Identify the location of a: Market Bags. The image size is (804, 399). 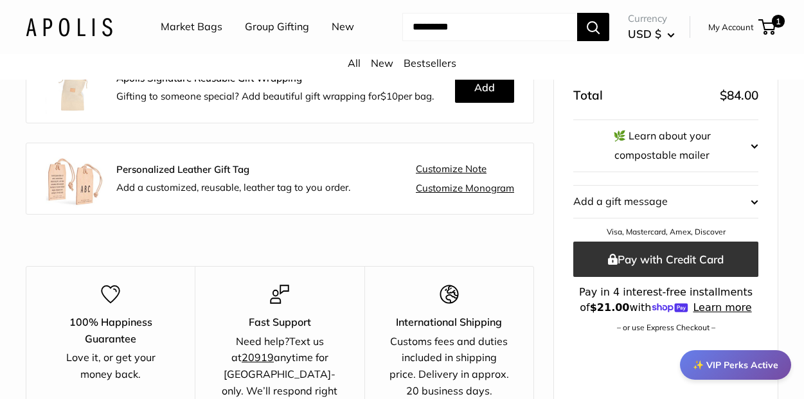
(192, 27).